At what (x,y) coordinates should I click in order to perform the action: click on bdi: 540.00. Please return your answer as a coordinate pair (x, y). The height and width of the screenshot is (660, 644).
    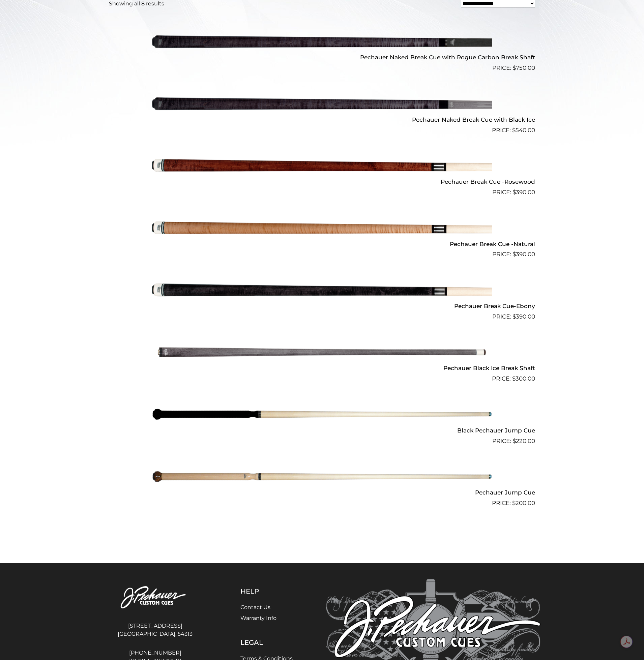
    Looking at the image, I should click on (524, 130).